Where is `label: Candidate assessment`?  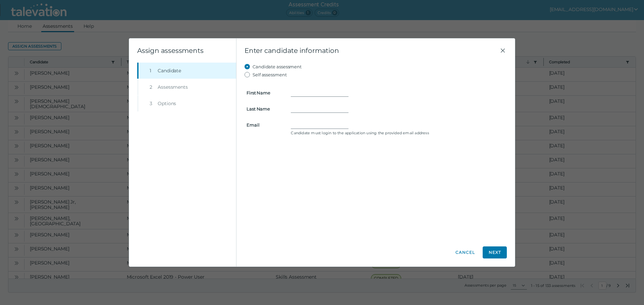 label: Candidate assessment is located at coordinates (277, 66).